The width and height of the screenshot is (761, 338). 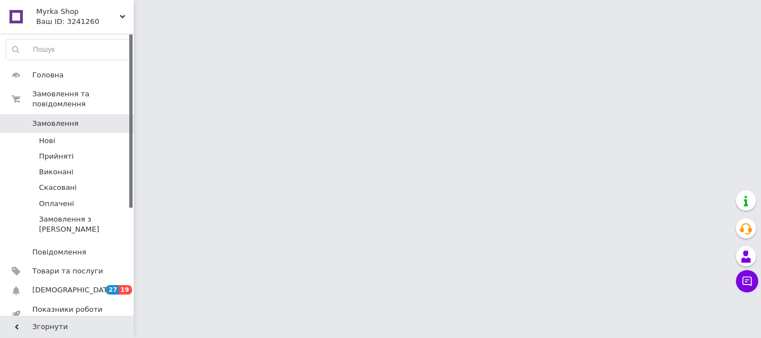 What do you see at coordinates (58, 188) in the screenshot?
I see `span: Скасовані` at bounding box center [58, 188].